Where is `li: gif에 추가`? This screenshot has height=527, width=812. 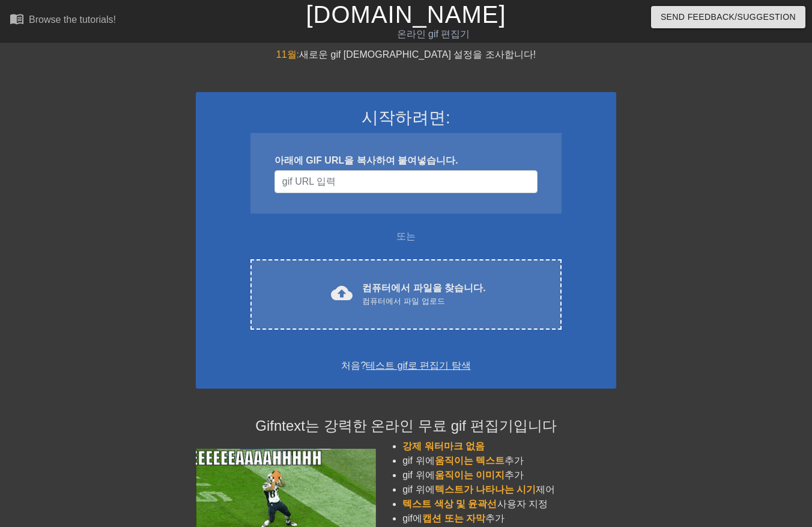 li: gif에 추가 is located at coordinates (510, 518).